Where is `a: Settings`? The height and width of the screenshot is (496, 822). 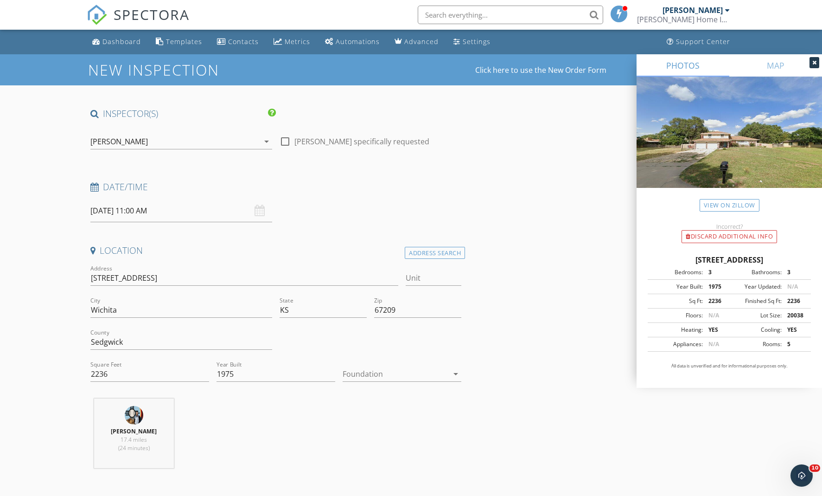
a: Settings is located at coordinates (472, 42).